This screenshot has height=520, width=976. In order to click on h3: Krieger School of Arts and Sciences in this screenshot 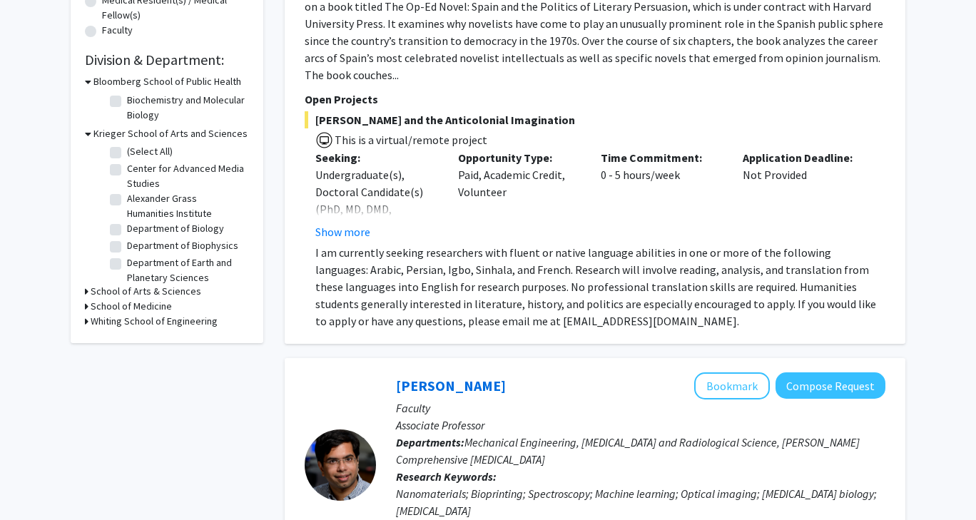, I will do `click(171, 133)`.